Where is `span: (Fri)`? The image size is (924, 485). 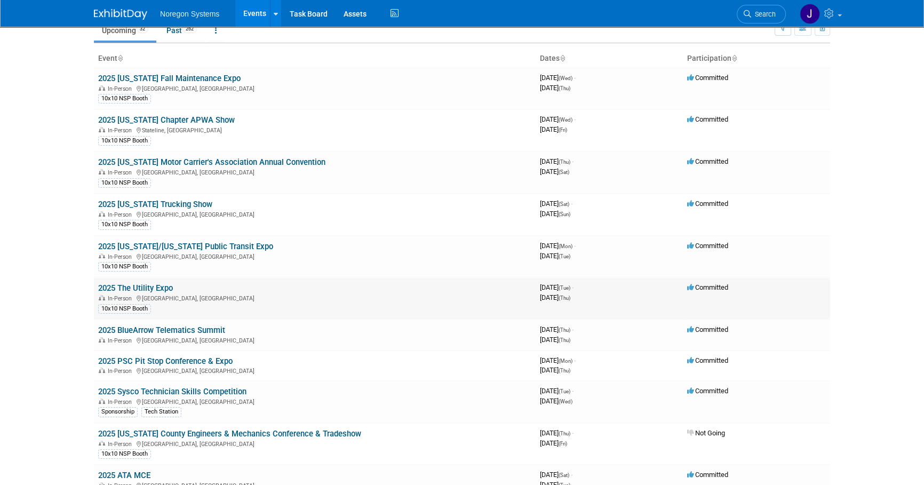
span: (Fri) is located at coordinates (563, 443).